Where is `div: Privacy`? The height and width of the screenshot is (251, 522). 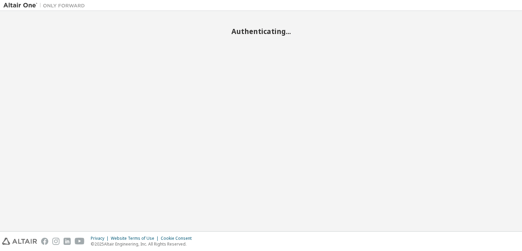 div: Privacy is located at coordinates (101, 238).